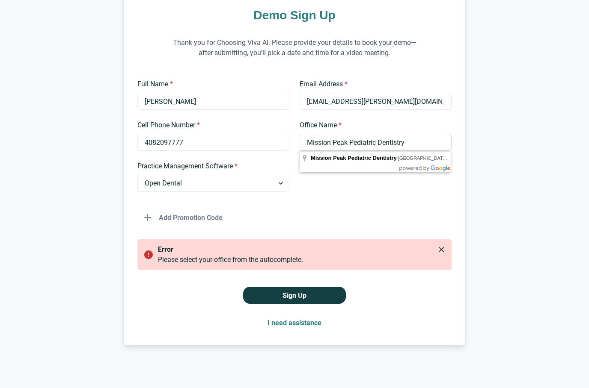  I want to click on button: Sign Up, so click(294, 296).